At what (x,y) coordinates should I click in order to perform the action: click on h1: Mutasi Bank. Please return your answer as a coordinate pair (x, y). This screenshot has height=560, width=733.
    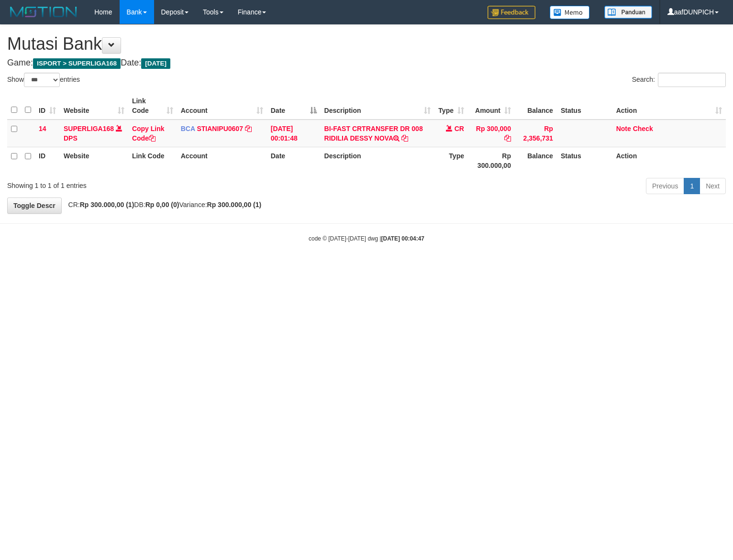
    Looking at the image, I should click on (366, 44).